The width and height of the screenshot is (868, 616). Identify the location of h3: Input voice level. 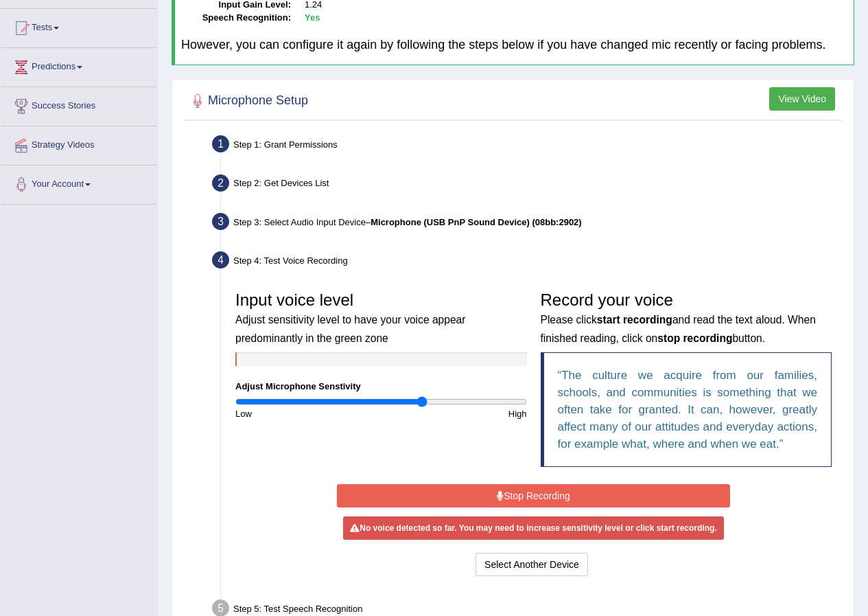
(381, 318).